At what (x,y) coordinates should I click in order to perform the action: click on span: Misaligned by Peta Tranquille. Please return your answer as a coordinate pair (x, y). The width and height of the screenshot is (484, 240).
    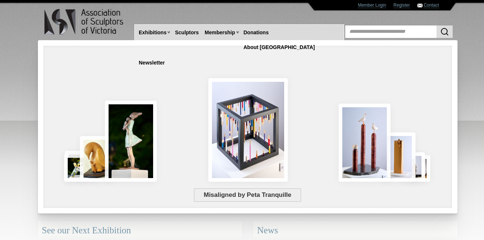
    Looking at the image, I should click on (248, 195).